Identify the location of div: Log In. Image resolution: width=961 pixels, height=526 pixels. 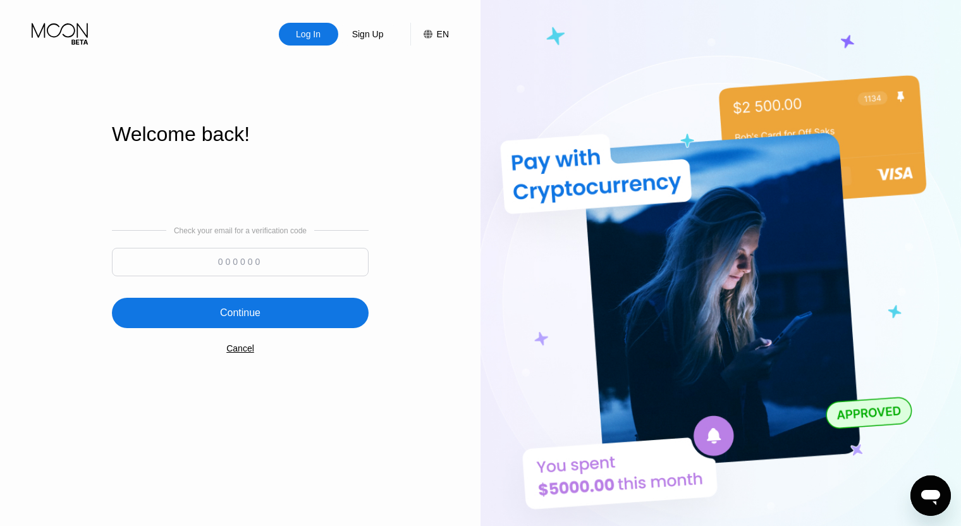
(308, 34).